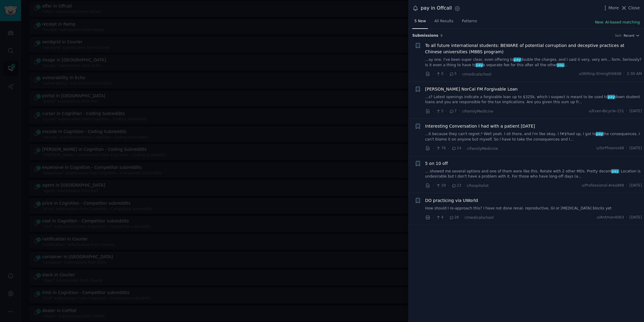 The height and width of the screenshot is (322, 644). Describe the element at coordinates (534, 100) in the screenshot. I see `a: ...s? Latest openings indicate a forgivable loan up to $325k, which I suspect is meant to be used...` at that location.